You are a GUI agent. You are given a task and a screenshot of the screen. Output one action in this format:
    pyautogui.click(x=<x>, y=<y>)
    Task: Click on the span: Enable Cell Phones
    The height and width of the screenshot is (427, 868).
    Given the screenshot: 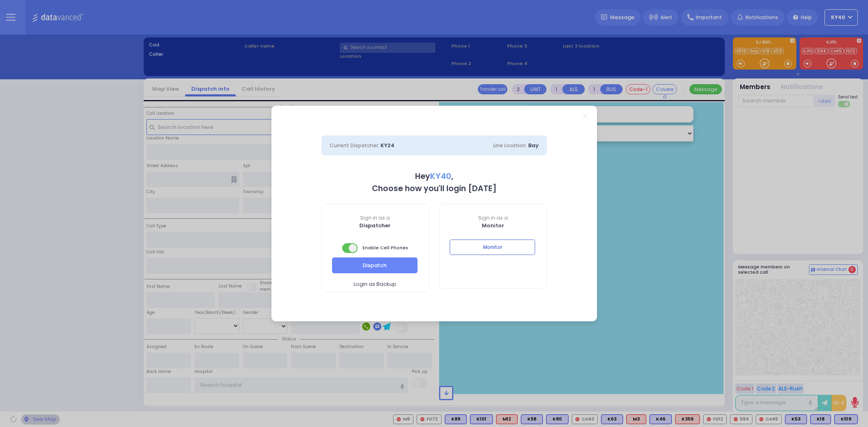 What is the action you would take?
    pyautogui.click(x=376, y=248)
    